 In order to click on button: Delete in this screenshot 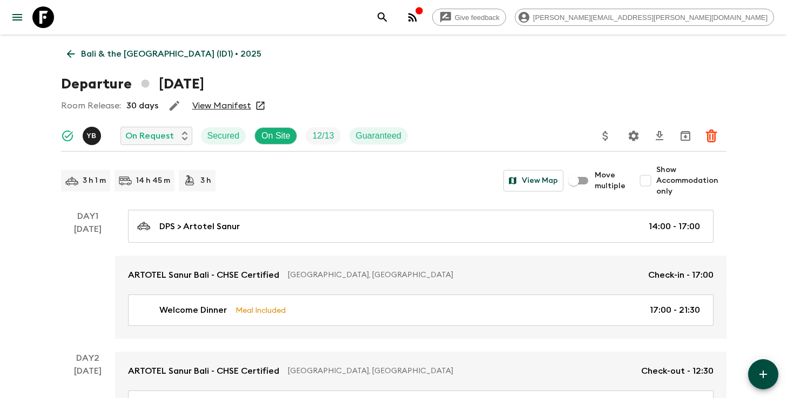, I will do `click(711, 136)`.